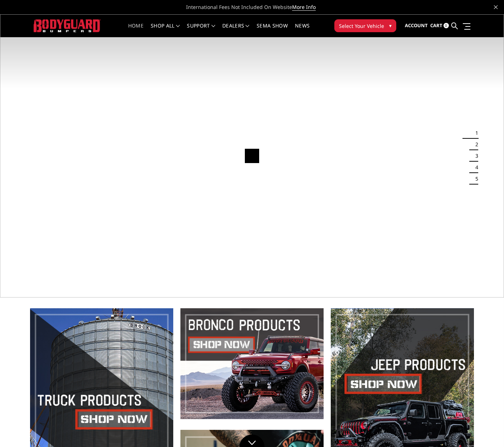 Image resolution: width=504 pixels, height=447 pixels. Describe the element at coordinates (475, 179) in the screenshot. I see `button: 5 of 5` at that location.